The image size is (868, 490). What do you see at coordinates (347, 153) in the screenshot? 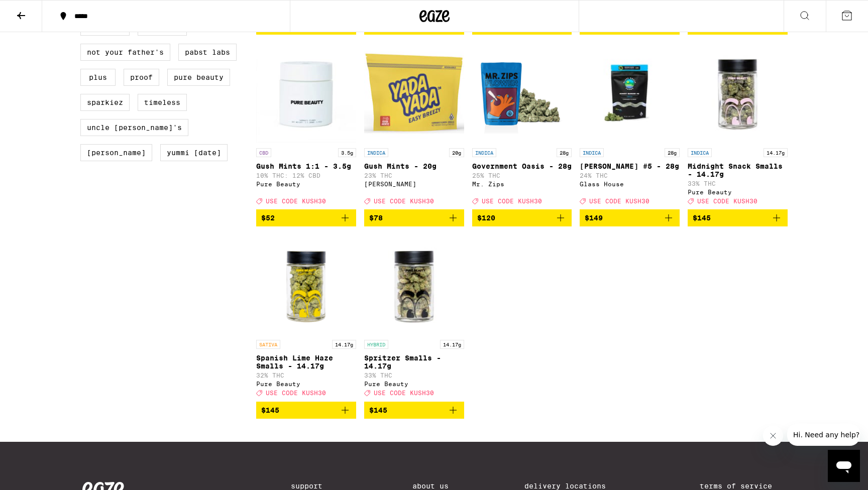
I see `p: 3.5g` at bounding box center [347, 153].